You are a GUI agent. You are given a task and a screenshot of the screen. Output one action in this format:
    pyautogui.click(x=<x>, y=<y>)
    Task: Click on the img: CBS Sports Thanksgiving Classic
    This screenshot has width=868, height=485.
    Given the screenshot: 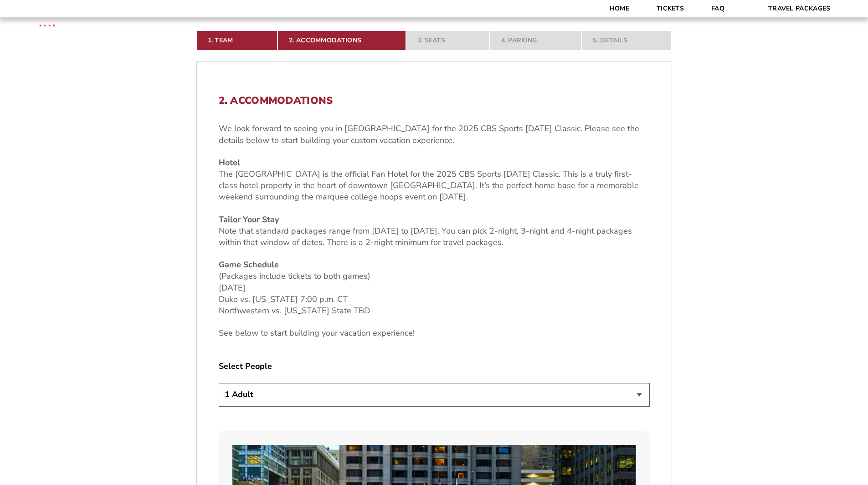 What is the action you would take?
    pyautogui.click(x=47, y=24)
    